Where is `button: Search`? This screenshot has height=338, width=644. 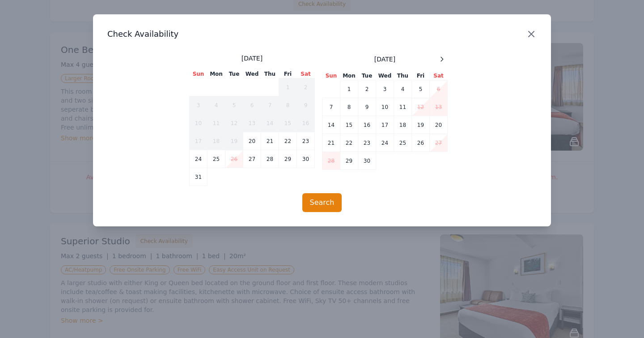 button: Search is located at coordinates (322, 202).